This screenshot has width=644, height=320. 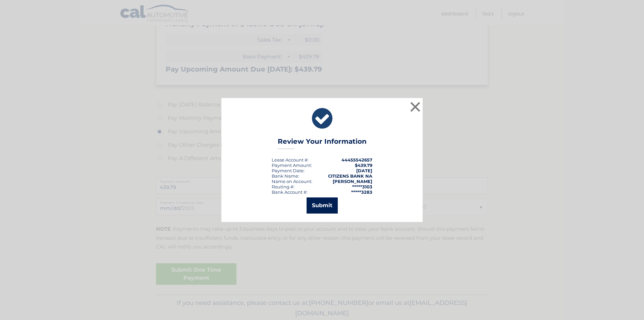 I want to click on div: Payment Amount:, so click(x=292, y=166).